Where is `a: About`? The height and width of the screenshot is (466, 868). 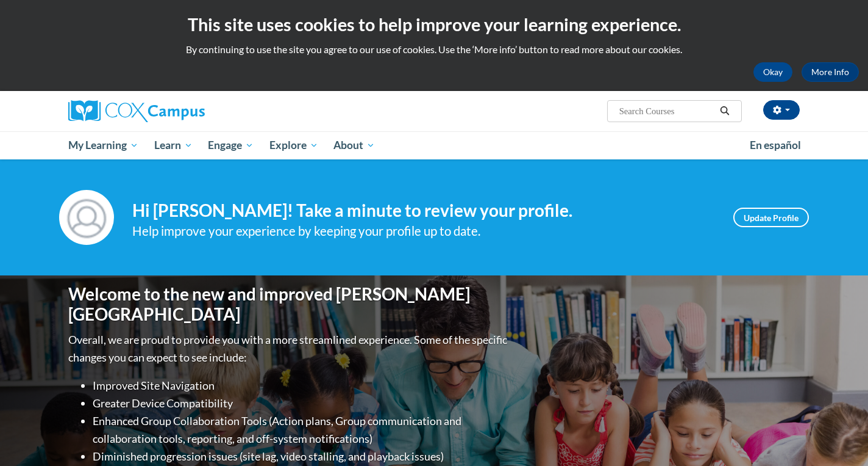 a: About is located at coordinates (355, 146).